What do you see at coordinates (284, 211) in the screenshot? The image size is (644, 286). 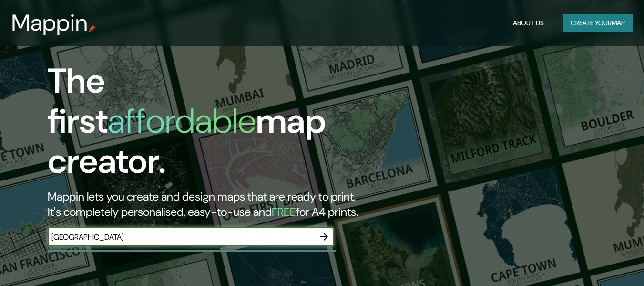 I see `h5: FREE` at bounding box center [284, 211].